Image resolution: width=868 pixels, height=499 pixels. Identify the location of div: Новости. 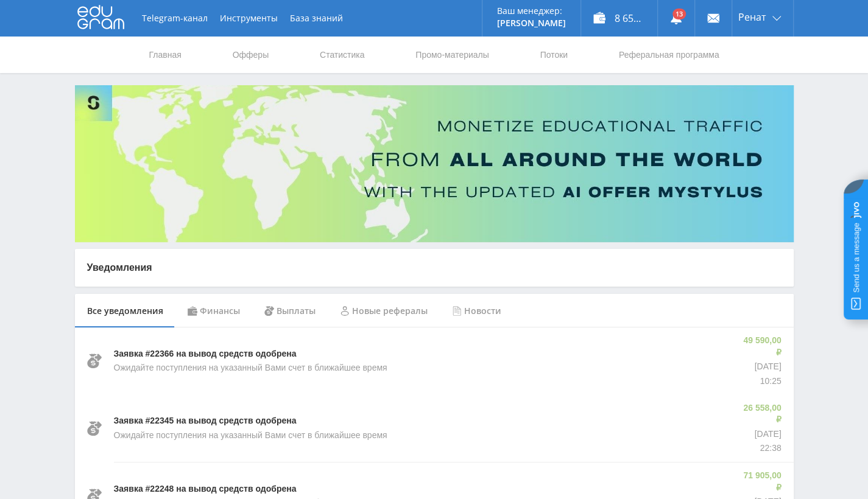
(476, 311).